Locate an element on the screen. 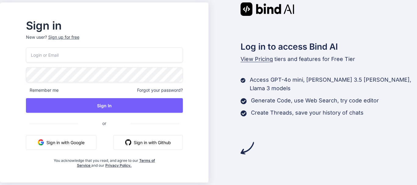 The width and height of the screenshot is (417, 185). img: arrow is located at coordinates (248, 149).